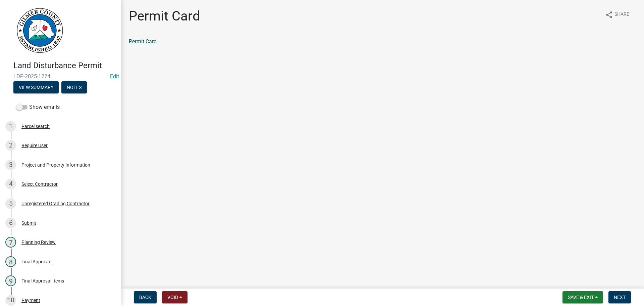 This screenshot has height=306, width=644. What do you see at coordinates (583, 297) in the screenshot?
I see `button: Save & Exit` at bounding box center [583, 297].